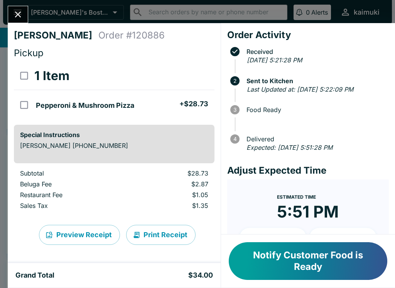 This screenshot has width=395, height=288. Describe the element at coordinates (70, 195) in the screenshot. I see `p: Restaurant Fee` at that location.